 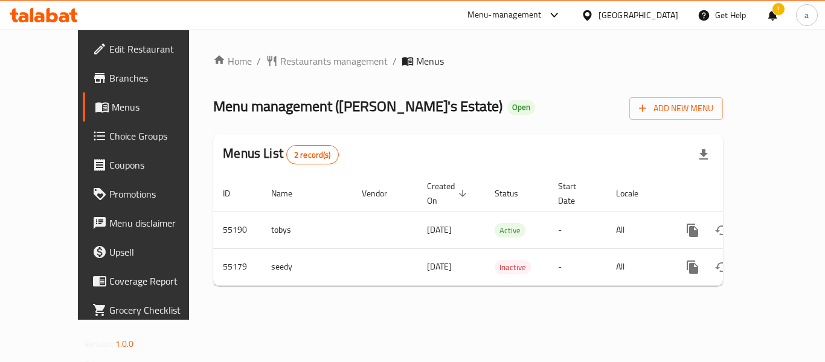 I want to click on span: Upsell, so click(x=158, y=252).